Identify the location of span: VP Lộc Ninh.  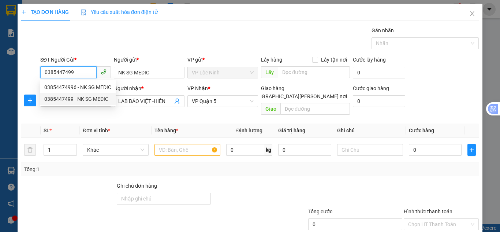
(223, 73).